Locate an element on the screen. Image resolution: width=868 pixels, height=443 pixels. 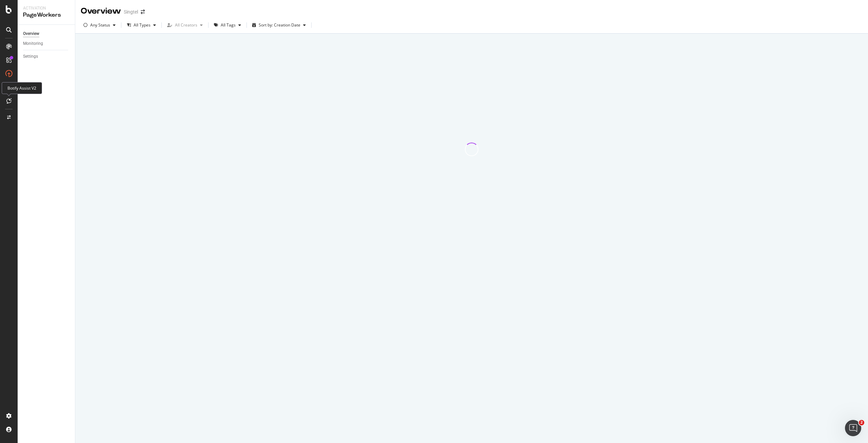
span: 2 is located at coordinates (861, 423).